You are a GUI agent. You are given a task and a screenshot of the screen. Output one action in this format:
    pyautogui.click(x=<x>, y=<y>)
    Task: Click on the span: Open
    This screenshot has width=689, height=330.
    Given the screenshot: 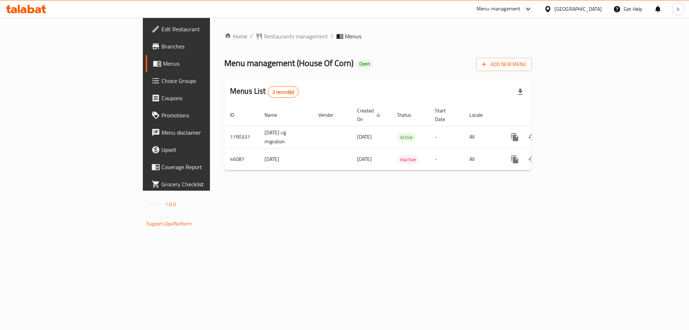 What is the action you would take?
    pyautogui.click(x=365, y=64)
    